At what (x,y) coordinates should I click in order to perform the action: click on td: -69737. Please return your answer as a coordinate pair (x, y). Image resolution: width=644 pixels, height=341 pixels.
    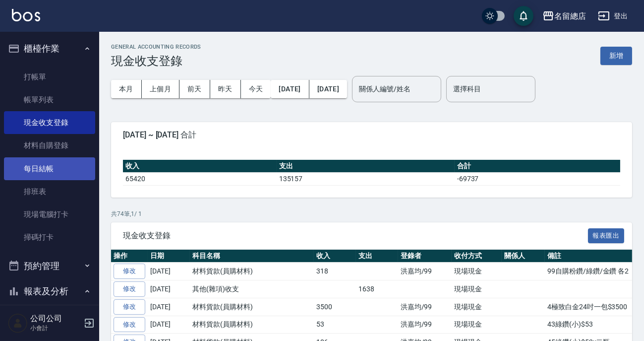
    Looking at the image, I should click on (538, 178).